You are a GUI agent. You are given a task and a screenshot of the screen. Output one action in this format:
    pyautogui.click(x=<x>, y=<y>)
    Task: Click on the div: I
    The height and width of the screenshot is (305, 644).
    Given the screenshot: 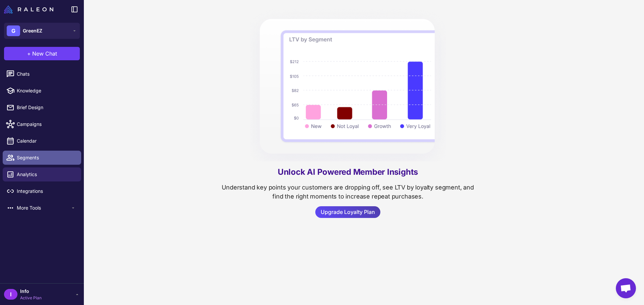 What is the action you would take?
    pyautogui.click(x=11, y=294)
    